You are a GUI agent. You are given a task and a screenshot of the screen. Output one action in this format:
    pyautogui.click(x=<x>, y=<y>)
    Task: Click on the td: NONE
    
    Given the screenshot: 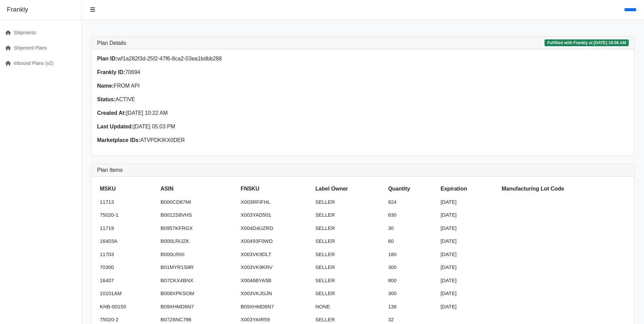 What is the action you would take?
    pyautogui.click(x=349, y=307)
    